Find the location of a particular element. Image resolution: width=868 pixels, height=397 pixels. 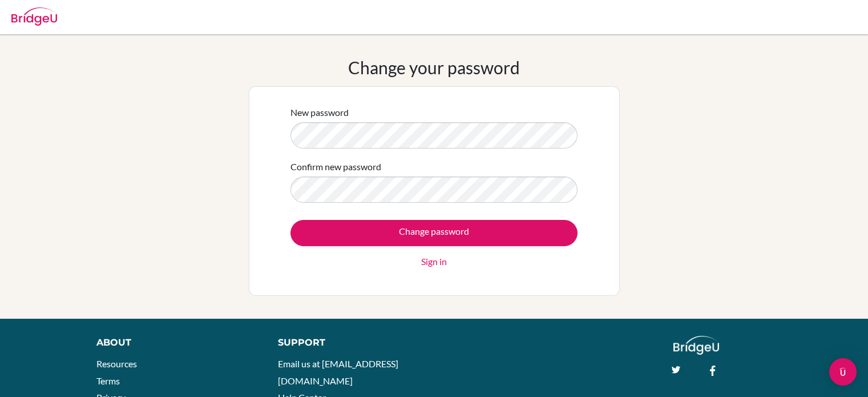

a: Resources is located at coordinates (116, 363).